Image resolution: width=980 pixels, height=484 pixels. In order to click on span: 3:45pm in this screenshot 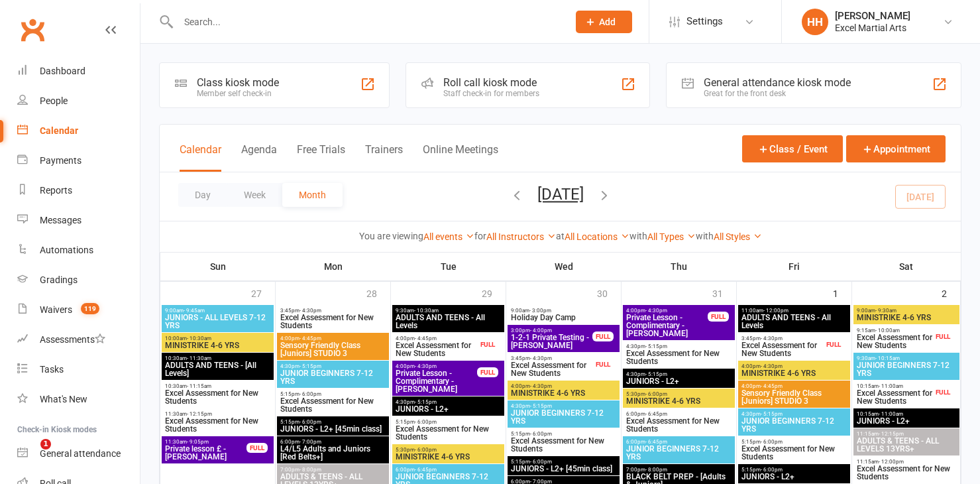, I will do `click(551, 358)`.